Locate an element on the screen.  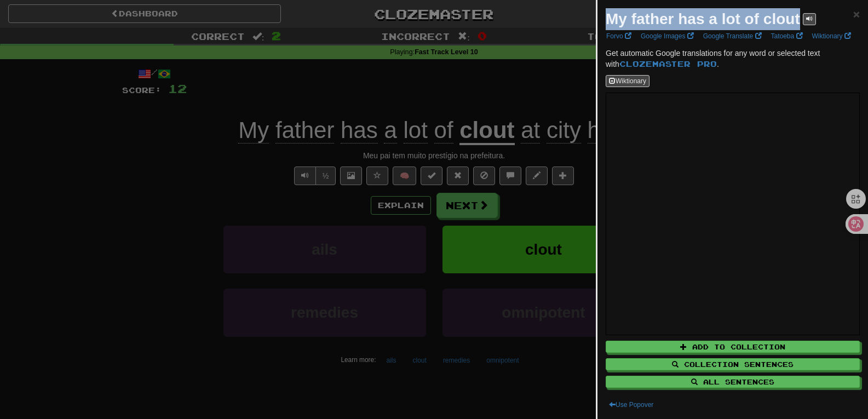
a: Wiktionary is located at coordinates (831, 36).